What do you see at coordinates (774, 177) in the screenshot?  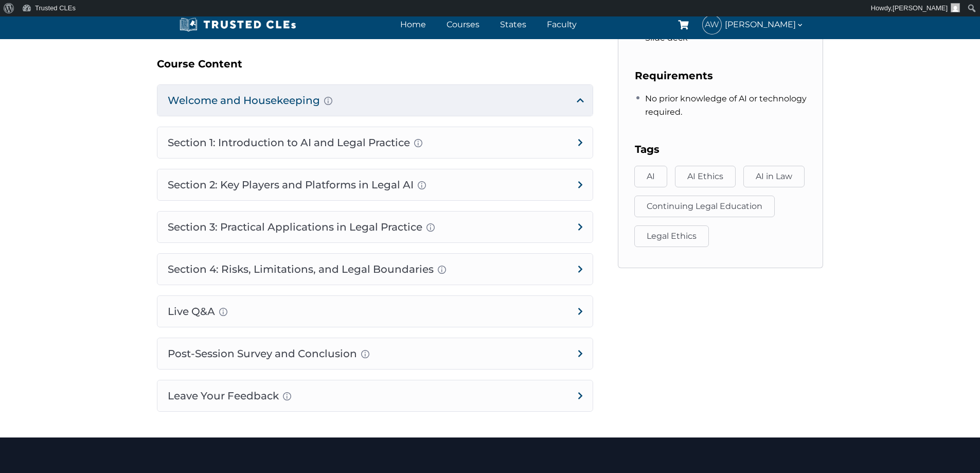 I see `a: AI in Law` at bounding box center [774, 177].